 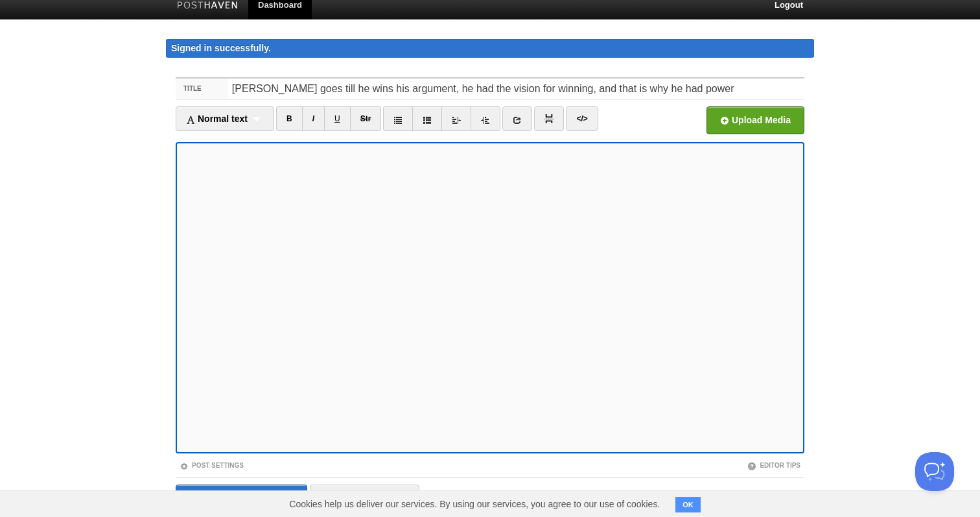 What do you see at coordinates (289, 118) in the screenshot?
I see `a: B` at bounding box center [289, 118].